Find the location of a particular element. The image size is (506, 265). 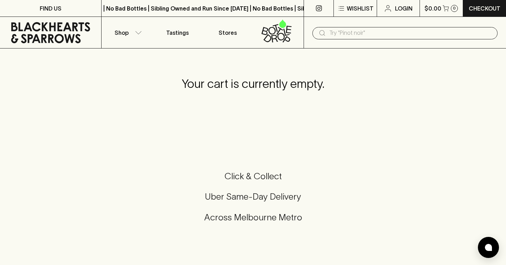

h5: Uber Same-Day Delivery is located at coordinates (253, 196).